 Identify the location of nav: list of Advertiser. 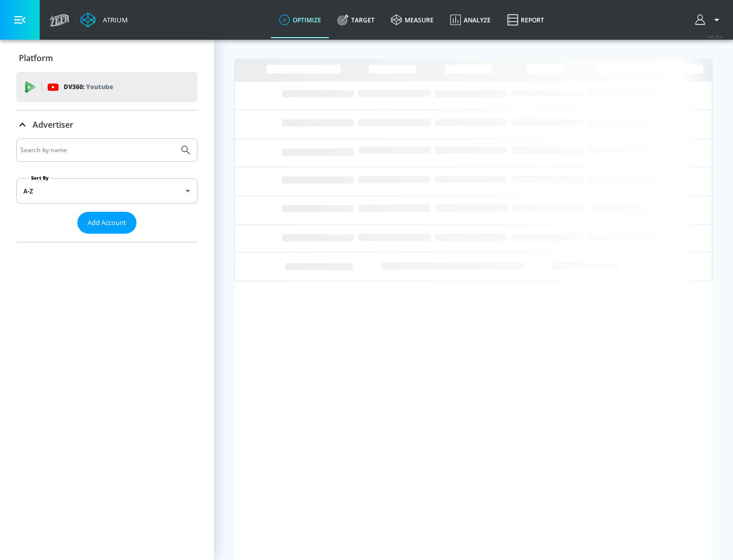
(107, 238).